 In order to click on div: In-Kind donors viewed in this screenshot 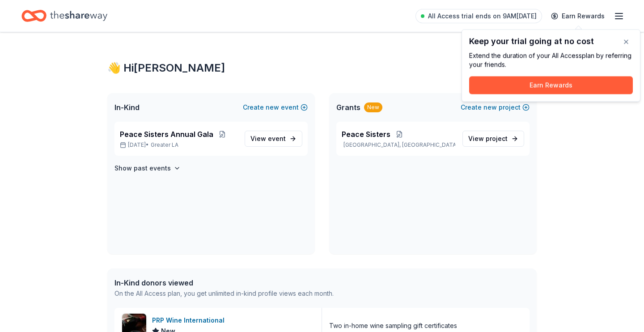, I will do `click(224, 283)`.